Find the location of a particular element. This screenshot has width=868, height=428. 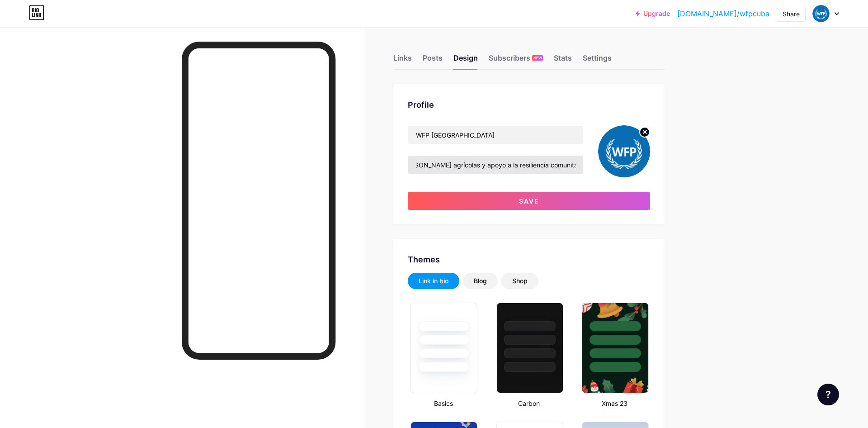

div: Links is located at coordinates (402, 61).